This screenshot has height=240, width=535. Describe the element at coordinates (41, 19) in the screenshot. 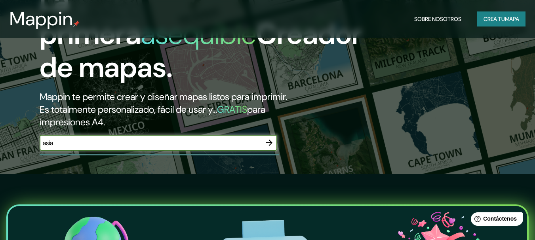

I see `font: Mappin` at that location.